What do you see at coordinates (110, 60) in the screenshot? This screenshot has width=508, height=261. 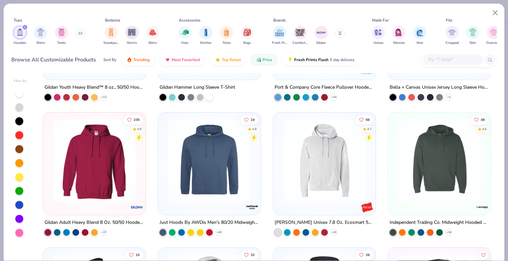 I see `div: Sort By` at bounding box center [110, 60].